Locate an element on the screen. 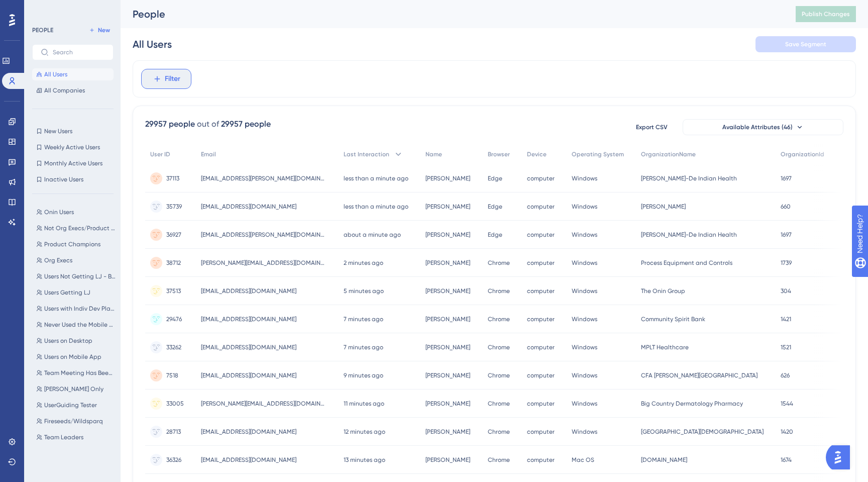 The height and width of the screenshot is (482, 868). div: out of is located at coordinates (208, 124).